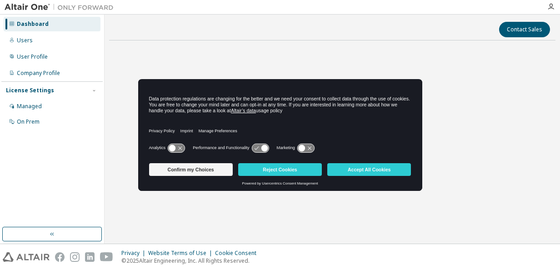 The image size is (560, 270). I want to click on div: On Prem, so click(28, 122).